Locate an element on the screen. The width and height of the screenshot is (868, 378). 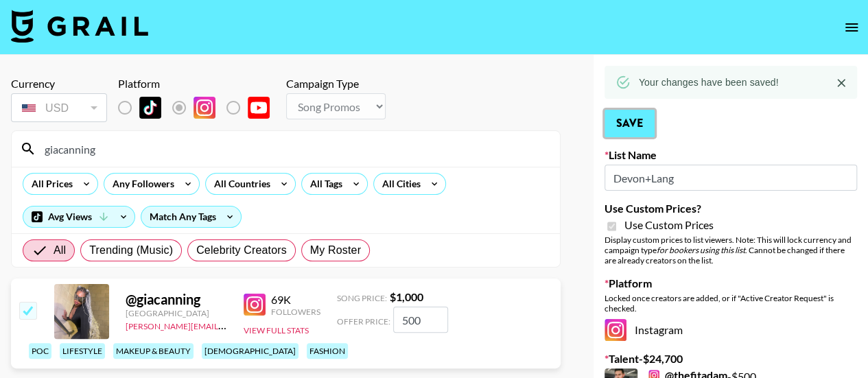
div: All Prices is located at coordinates (49, 184).